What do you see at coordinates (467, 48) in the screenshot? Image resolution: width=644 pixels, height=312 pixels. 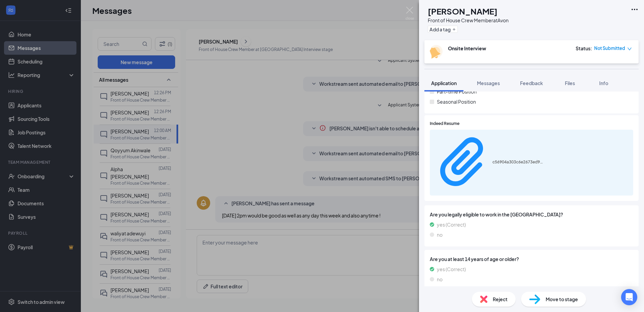 I see `b: Onsite Interview` at bounding box center [467, 48].